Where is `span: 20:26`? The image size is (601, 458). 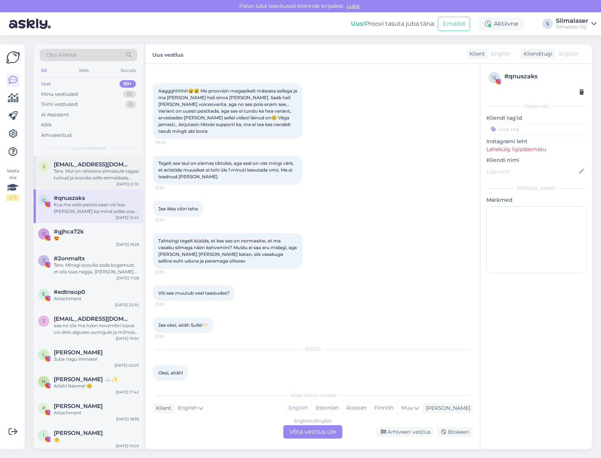
span: 20:26 is located at coordinates (169, 142).